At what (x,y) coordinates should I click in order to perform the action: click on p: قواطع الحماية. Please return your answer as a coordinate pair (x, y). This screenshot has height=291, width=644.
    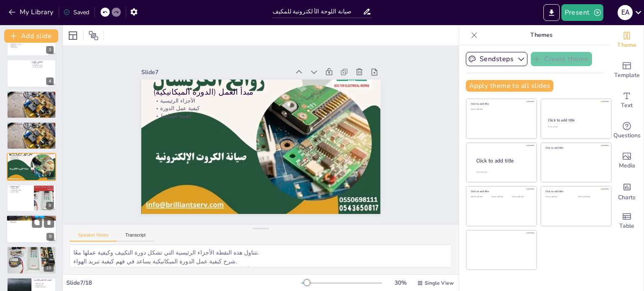
    Looking at the image, I should click on (32, 254).